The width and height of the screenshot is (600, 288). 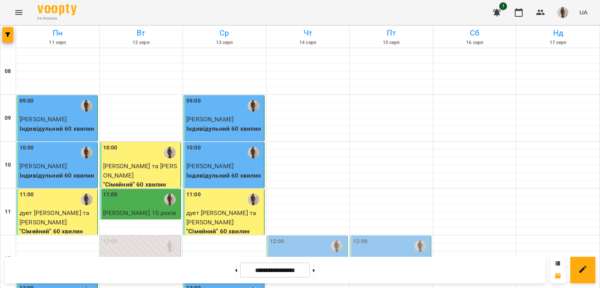 What do you see at coordinates (475, 43) in the screenshot?
I see `h6: 16 серп` at bounding box center [475, 43].